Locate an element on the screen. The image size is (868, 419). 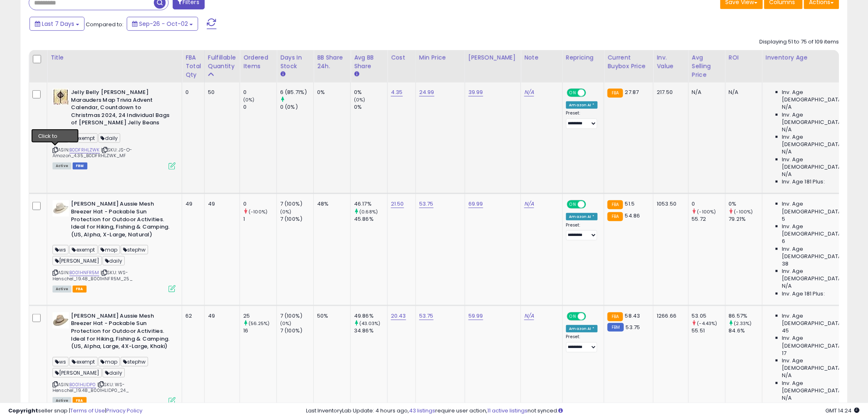
a: 4.35 is located at coordinates (396, 92).